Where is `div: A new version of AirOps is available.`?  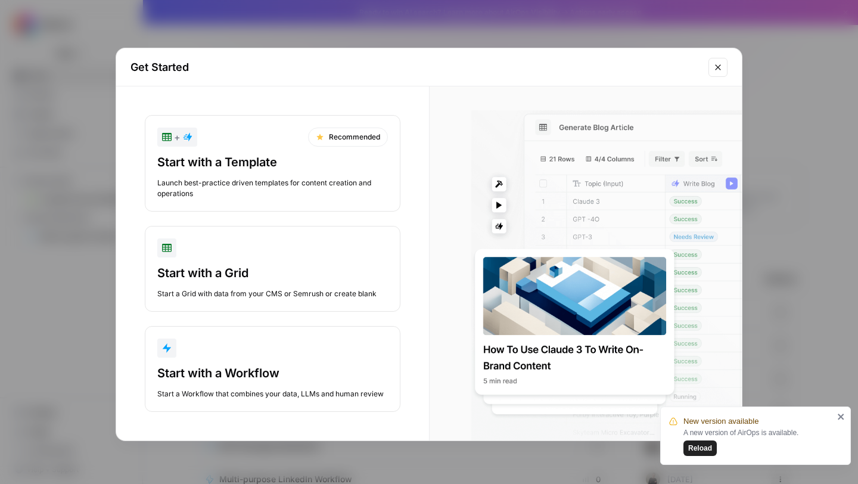 div: A new version of AirOps is available. is located at coordinates (758, 441).